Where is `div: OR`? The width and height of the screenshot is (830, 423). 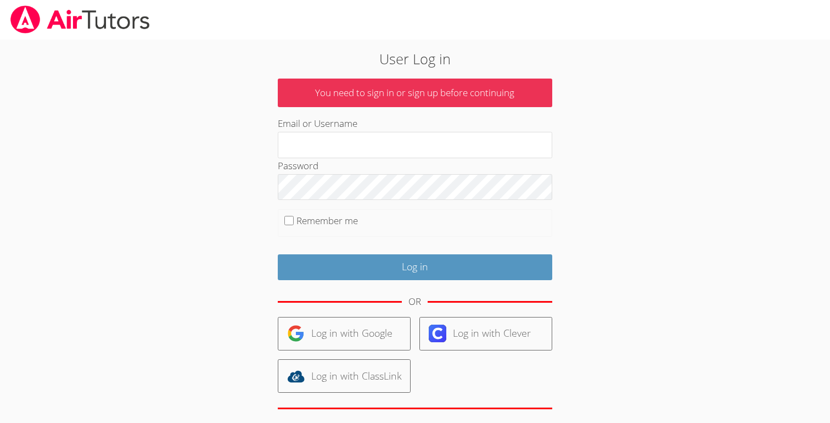 div: OR is located at coordinates (415, 302).